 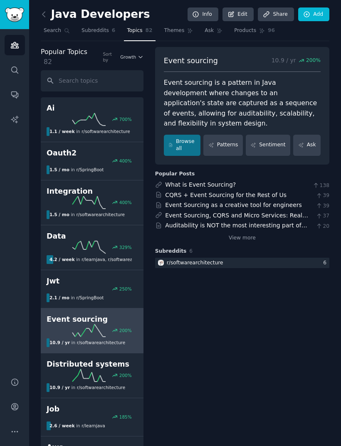 I want to click on a: Data329%4.2 / weekin r/learnjava,r/softwarearchitecture, so click(x=92, y=248).